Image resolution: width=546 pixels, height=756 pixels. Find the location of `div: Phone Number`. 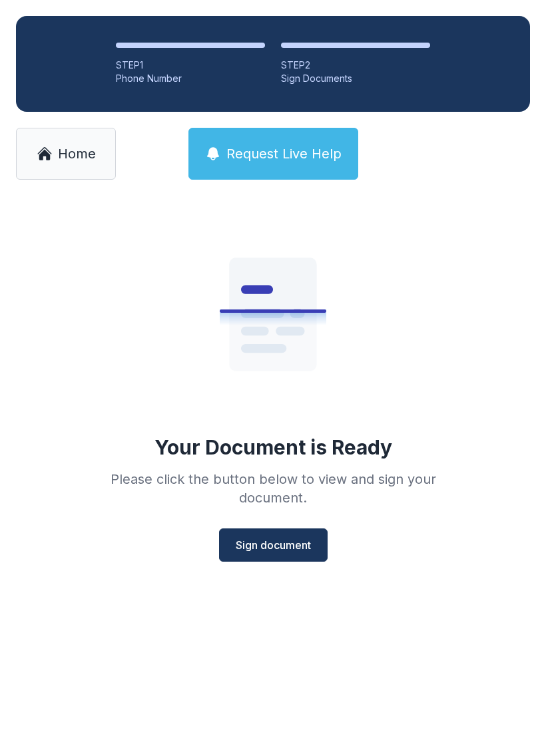

div: Phone Number is located at coordinates (190, 78).